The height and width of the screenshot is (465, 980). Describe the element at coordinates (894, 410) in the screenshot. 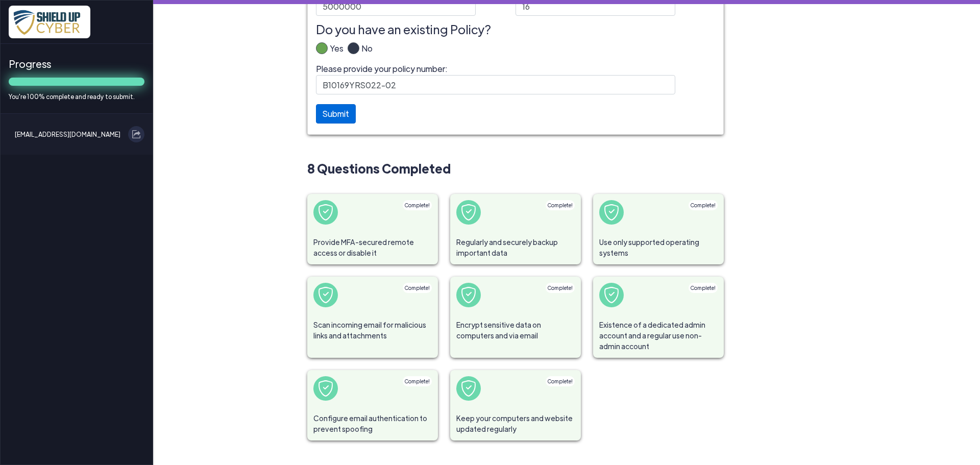

I see `div: Chat Widget` at that location.